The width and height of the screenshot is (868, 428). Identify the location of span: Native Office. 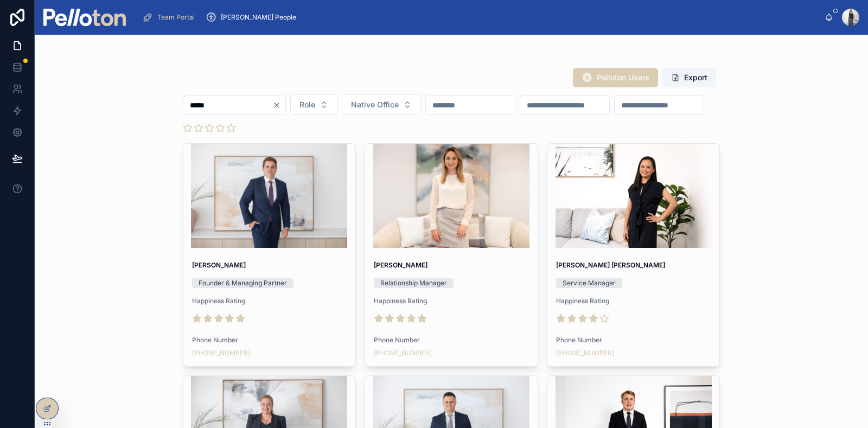
(375, 105).